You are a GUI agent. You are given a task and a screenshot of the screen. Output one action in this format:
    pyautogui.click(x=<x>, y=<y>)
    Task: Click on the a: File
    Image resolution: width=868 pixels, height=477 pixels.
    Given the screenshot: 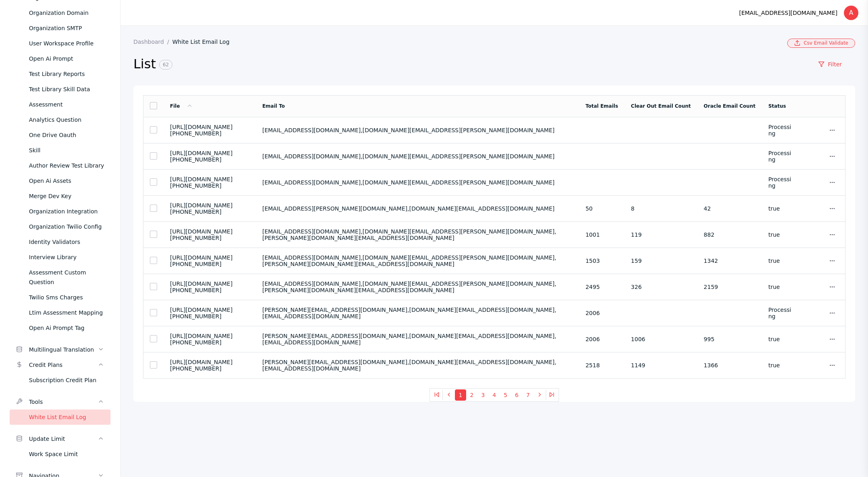 What is the action you would take?
    pyautogui.click(x=181, y=106)
    